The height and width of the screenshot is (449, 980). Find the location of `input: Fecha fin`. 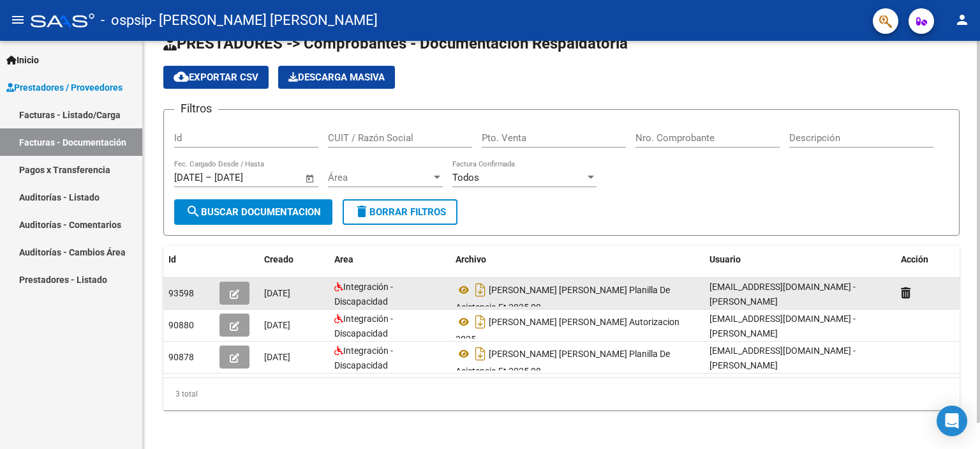

input: Fecha fin is located at coordinates (245, 178).